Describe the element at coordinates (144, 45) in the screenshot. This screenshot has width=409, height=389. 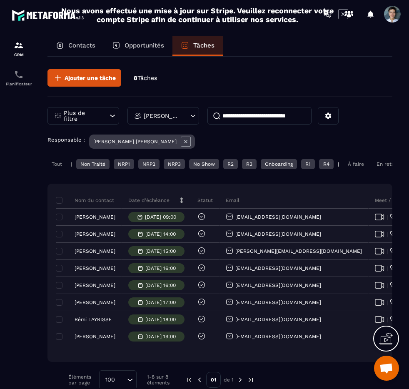
I see `p: Opportunités` at that location.